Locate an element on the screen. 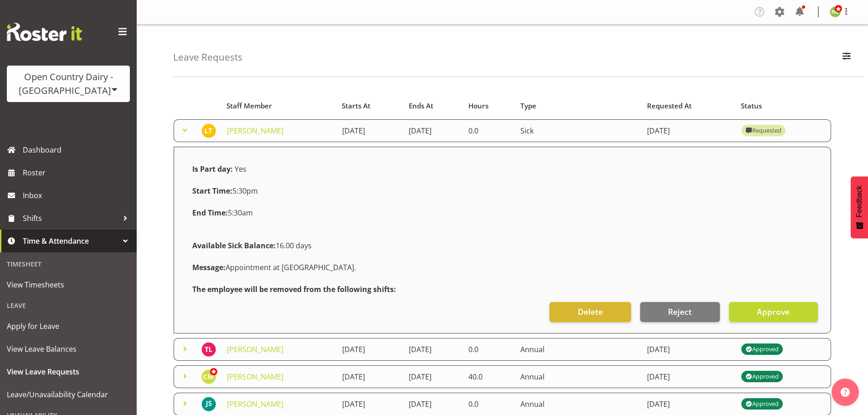  a: View Timesheets is located at coordinates (68, 285).